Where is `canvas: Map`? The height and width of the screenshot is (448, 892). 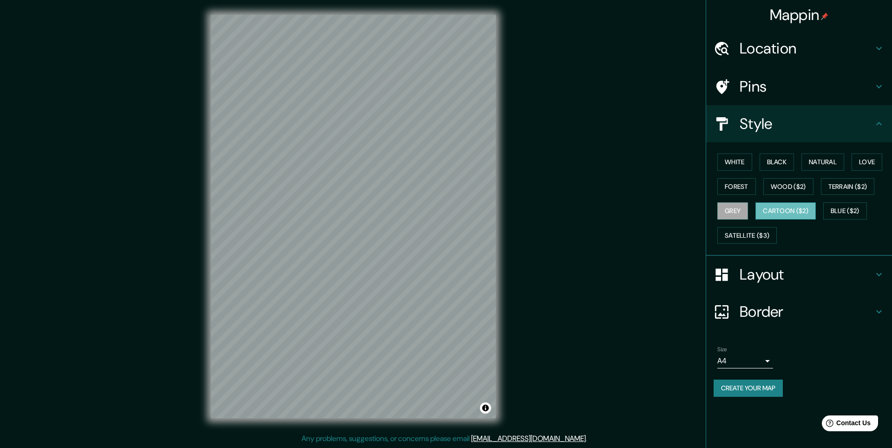 canvas: Map is located at coordinates (353, 216).